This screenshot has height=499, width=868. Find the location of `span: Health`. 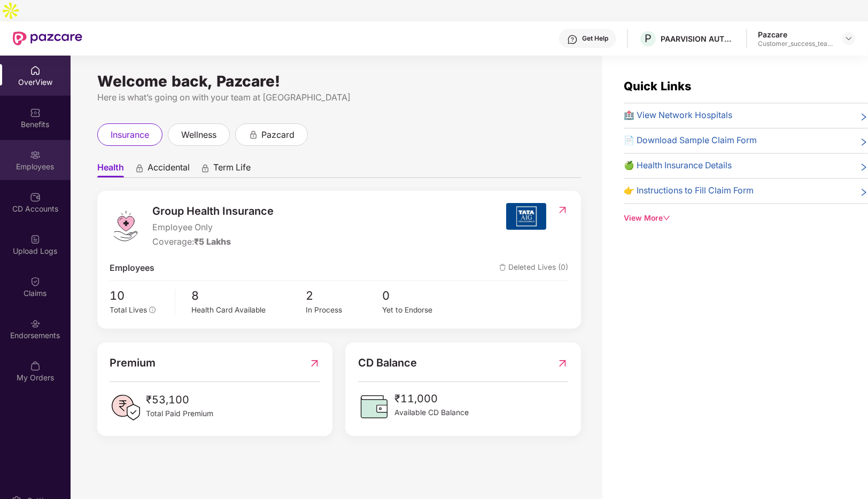

span: Health is located at coordinates (111, 169).